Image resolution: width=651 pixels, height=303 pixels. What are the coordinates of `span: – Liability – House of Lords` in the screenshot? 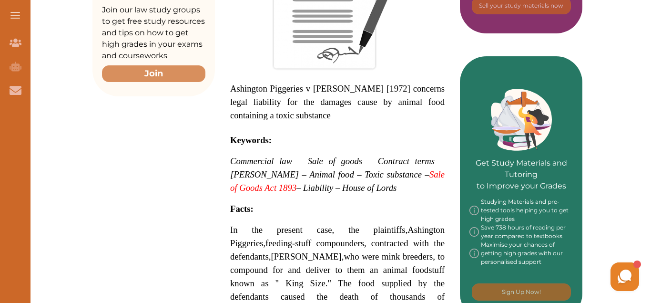 It's located at (347, 187).